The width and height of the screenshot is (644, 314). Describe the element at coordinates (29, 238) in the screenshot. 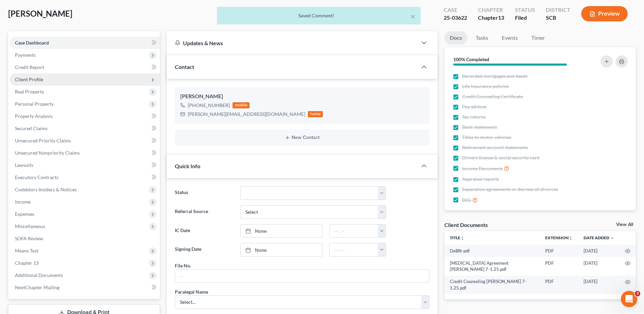

I see `span: SOFA Review` at that location.